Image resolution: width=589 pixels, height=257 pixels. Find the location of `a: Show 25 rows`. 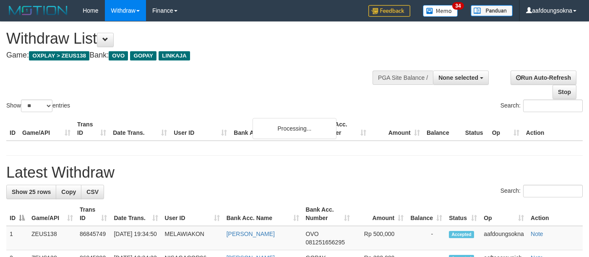

a: Show 25 rows is located at coordinates (31, 192).